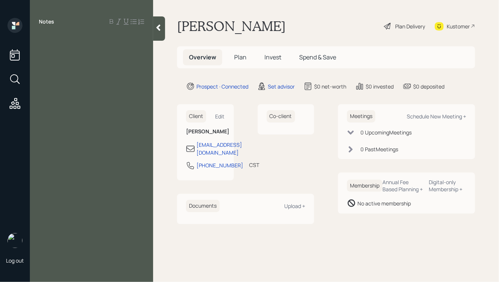  What do you see at coordinates (15, 241) in the screenshot?
I see `img: hunter_neumayer.jpg` at bounding box center [15, 241].